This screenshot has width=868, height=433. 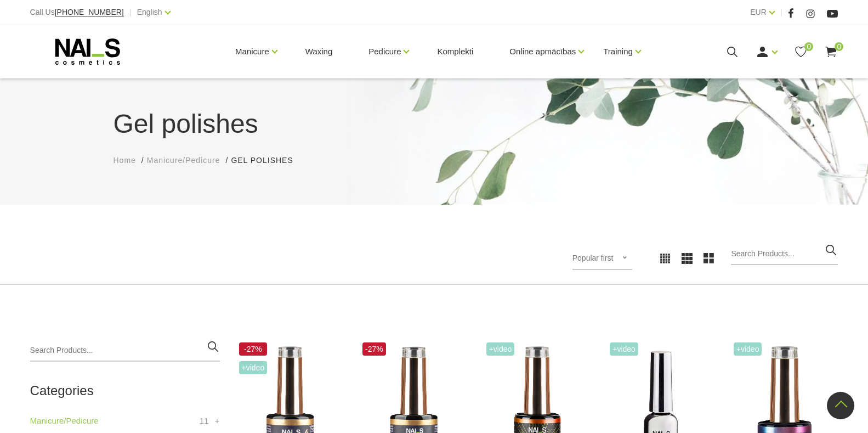 What do you see at coordinates (319, 51) in the screenshot?
I see `a: Waxing` at bounding box center [319, 51].